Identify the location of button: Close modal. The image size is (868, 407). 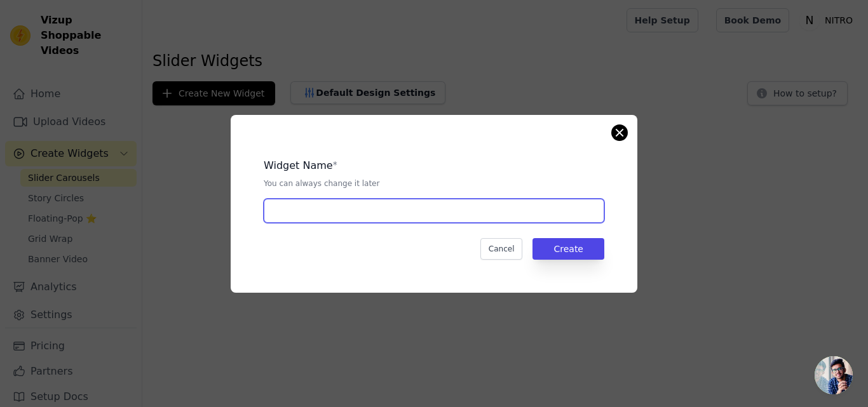
(620, 133).